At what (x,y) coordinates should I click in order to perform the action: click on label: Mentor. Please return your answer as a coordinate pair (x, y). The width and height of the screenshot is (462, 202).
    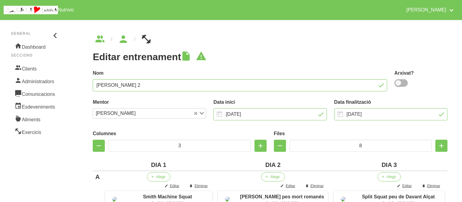
    Looking at the image, I should click on (149, 102).